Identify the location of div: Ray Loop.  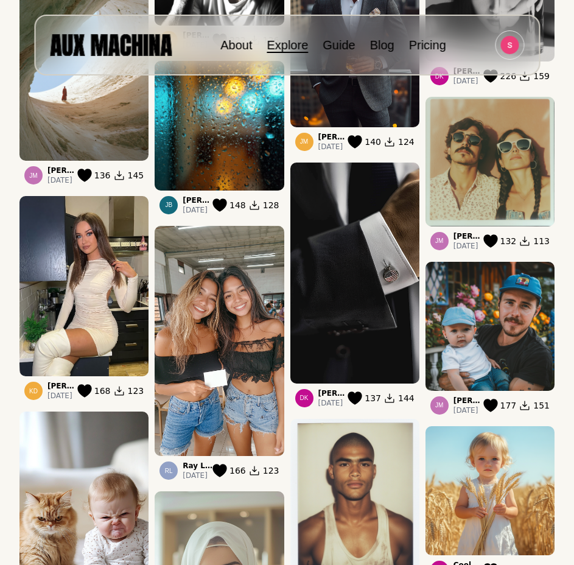
(168, 470).